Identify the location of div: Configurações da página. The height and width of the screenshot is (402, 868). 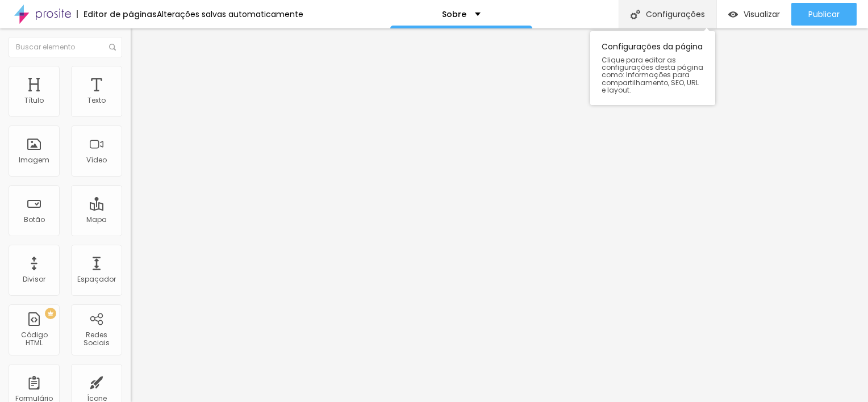
(653, 68).